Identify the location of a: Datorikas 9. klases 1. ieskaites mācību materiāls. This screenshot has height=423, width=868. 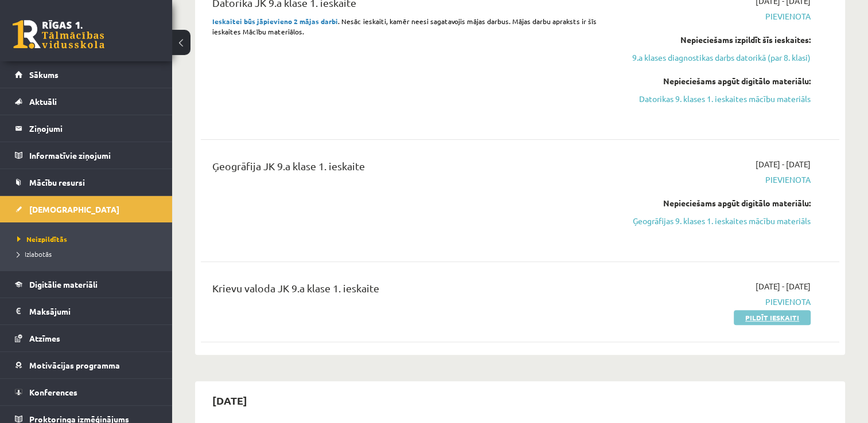
(717, 99).